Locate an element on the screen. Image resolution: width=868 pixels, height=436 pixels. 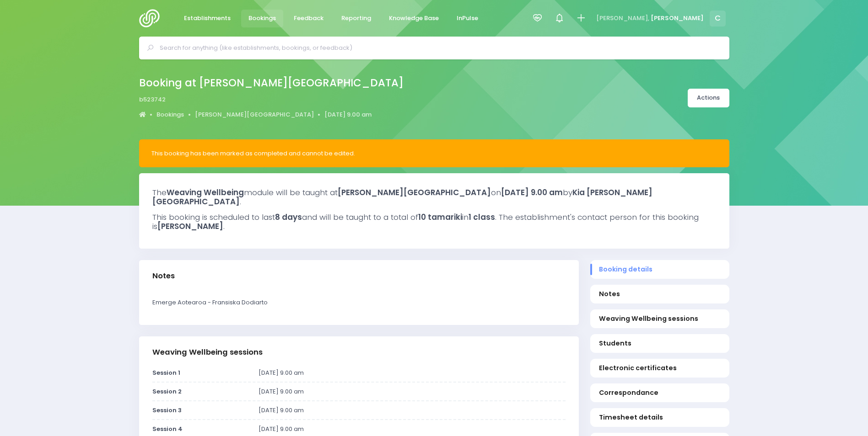
span: Weaving Wellbeing sessions is located at coordinates (659, 318).